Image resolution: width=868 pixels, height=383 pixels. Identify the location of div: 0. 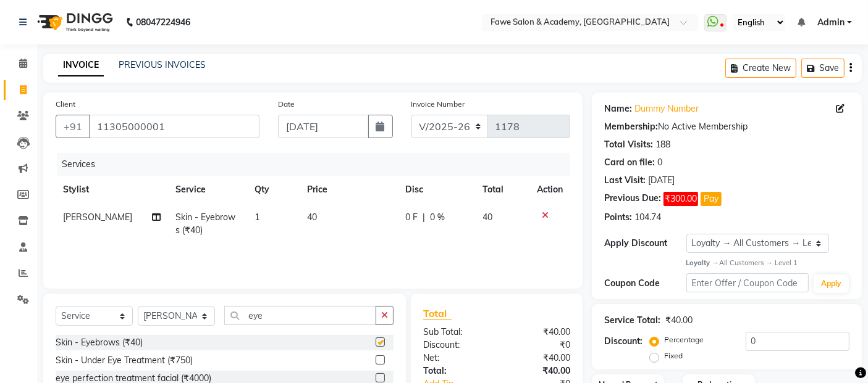
(660, 163).